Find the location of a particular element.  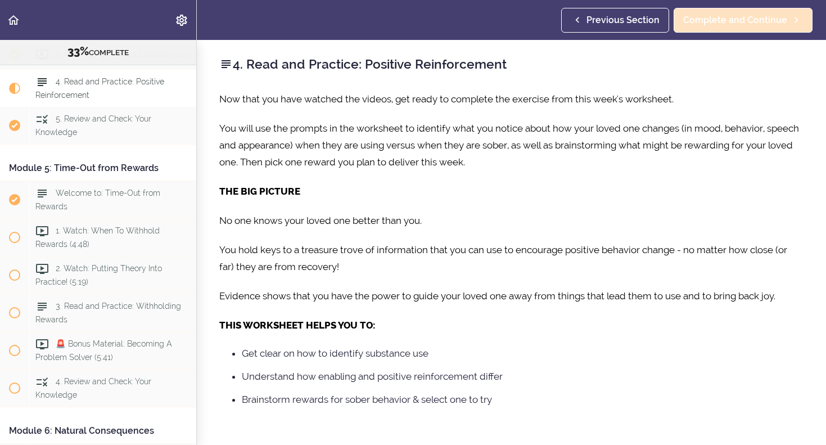

span: Previous Section is located at coordinates (623, 20).